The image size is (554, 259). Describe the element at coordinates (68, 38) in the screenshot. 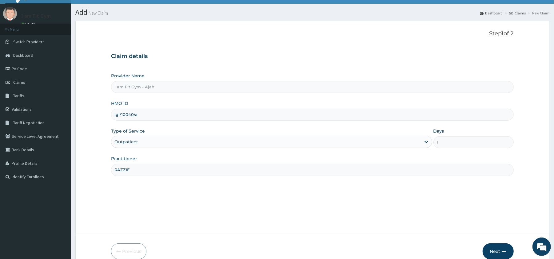

I see `div: Chat with us now` at that location.